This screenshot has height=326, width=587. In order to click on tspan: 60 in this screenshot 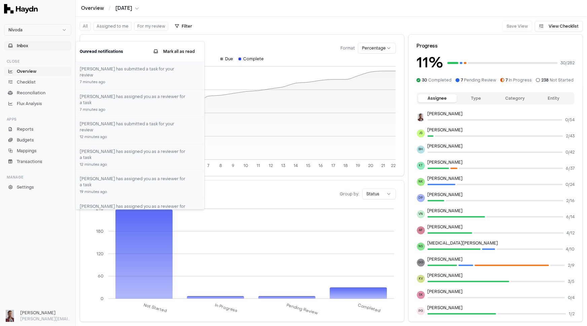, I will do `click(101, 276)`.